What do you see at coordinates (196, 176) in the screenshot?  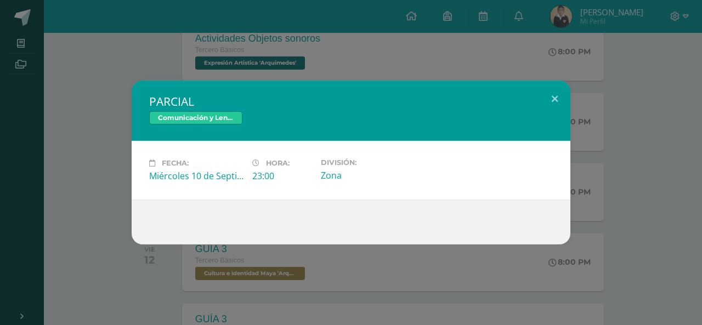 I see `div: Miércoles 10 de Septiembre` at bounding box center [196, 176].